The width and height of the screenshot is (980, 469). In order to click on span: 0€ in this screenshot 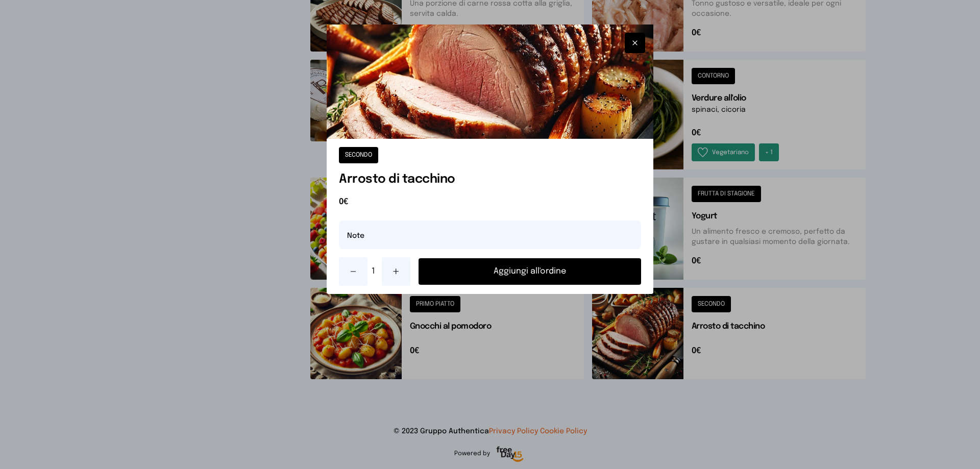, I will do `click(490, 202)`.